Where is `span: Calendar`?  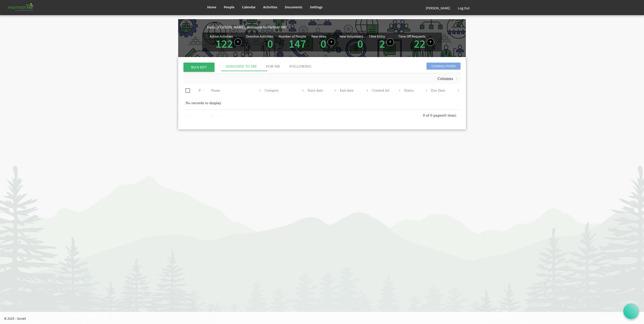 span: Calendar is located at coordinates (249, 7).